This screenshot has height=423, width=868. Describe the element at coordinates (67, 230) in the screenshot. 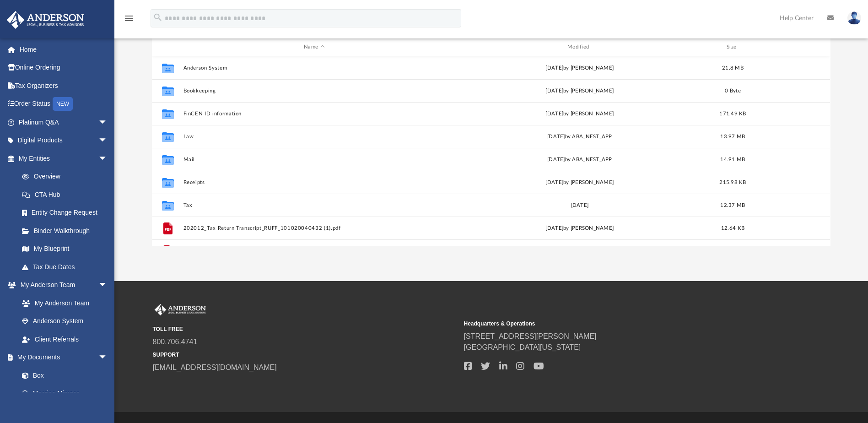

I see `a: Binder Walkthrough` at that location.